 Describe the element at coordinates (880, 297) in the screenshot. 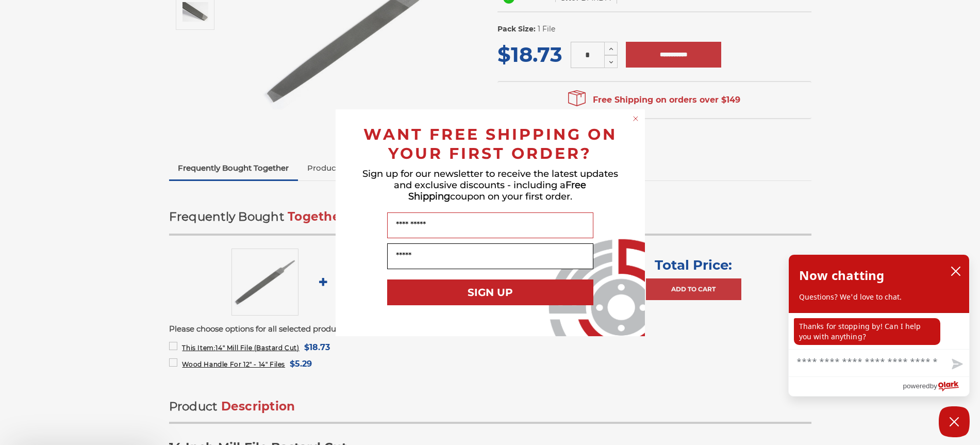

I see `p: Questions? We'd love to chat.` at that location.